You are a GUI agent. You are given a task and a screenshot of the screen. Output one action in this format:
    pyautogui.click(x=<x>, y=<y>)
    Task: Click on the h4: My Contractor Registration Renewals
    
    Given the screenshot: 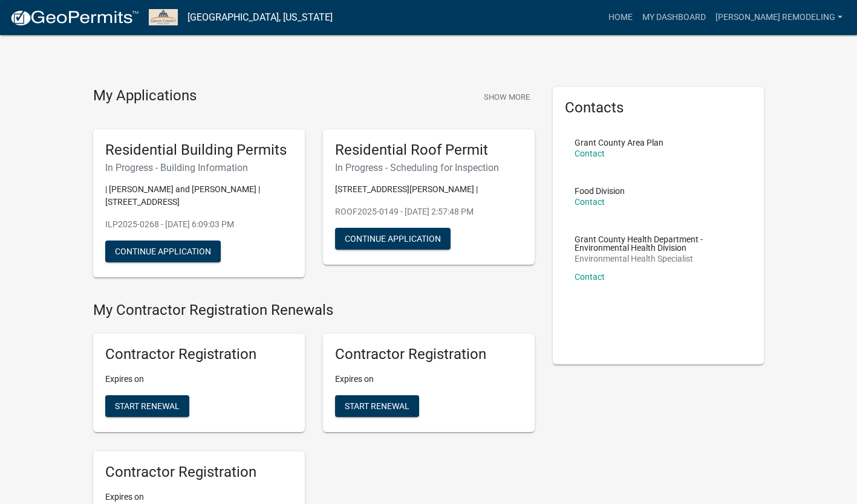 What is the action you would take?
    pyautogui.click(x=314, y=310)
    